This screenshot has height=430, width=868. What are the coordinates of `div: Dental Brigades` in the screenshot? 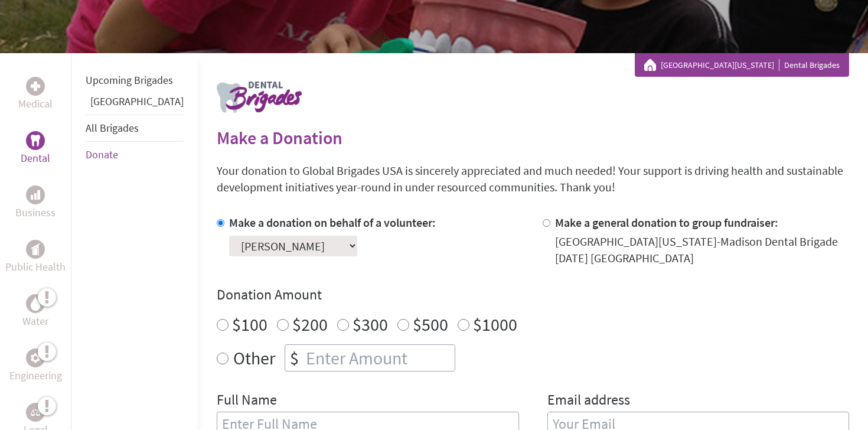 It's located at (741, 65).